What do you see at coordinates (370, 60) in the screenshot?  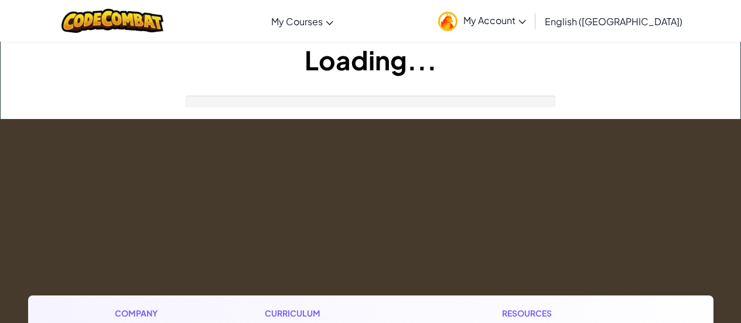 I see `h1: Loading...` at bounding box center [370, 60].